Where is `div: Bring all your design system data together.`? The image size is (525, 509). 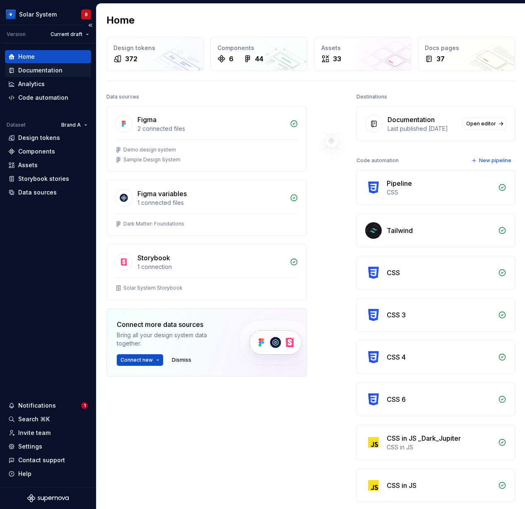
div: Bring all your design system data together. is located at coordinates (171, 340).